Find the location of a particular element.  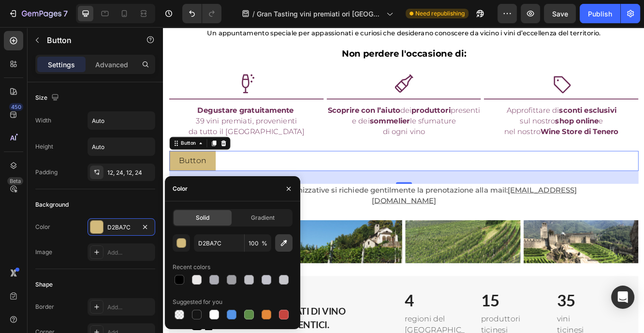

div: Suggested for you is located at coordinates (197, 302).